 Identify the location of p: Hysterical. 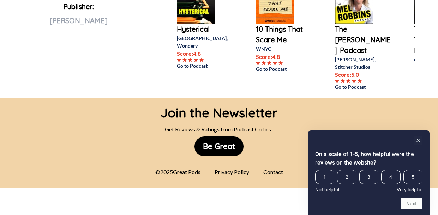
(205, 29).